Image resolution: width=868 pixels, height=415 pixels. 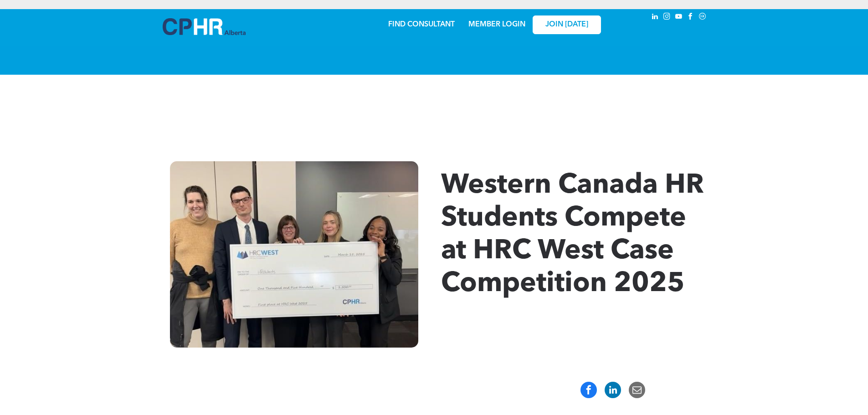 What do you see at coordinates (572, 235) in the screenshot?
I see `span: Western Canada HR Students Compete at HRC West Case Competition 2025` at bounding box center [572, 235].